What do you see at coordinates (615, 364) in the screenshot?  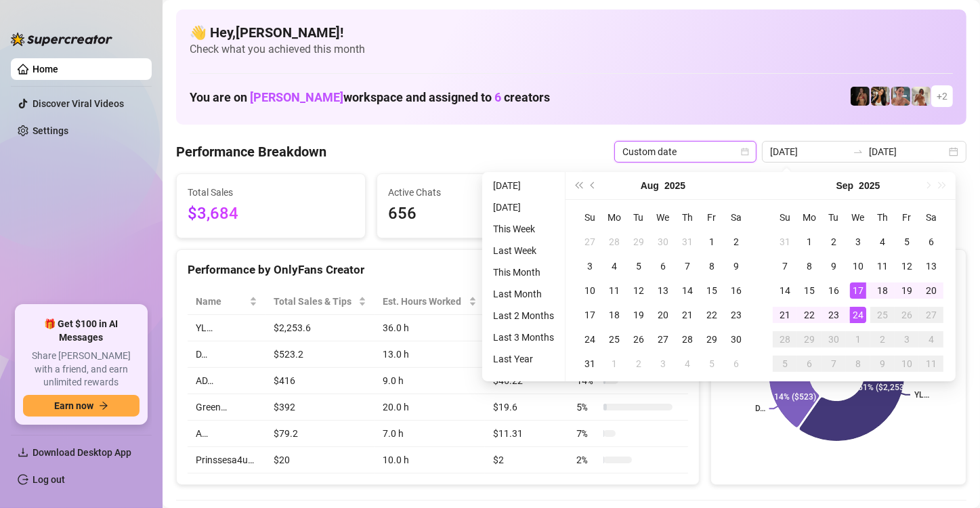 I see `td: 2025-09-01` at bounding box center [615, 364].